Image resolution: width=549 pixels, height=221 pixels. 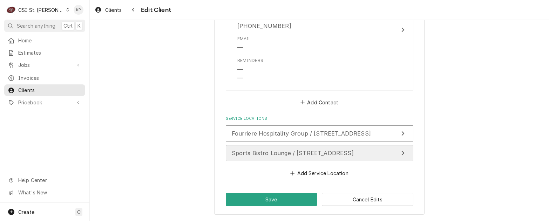 What do you see at coordinates (44, 65) in the screenshot?
I see `a: Go to Jobs` at bounding box center [44, 65].